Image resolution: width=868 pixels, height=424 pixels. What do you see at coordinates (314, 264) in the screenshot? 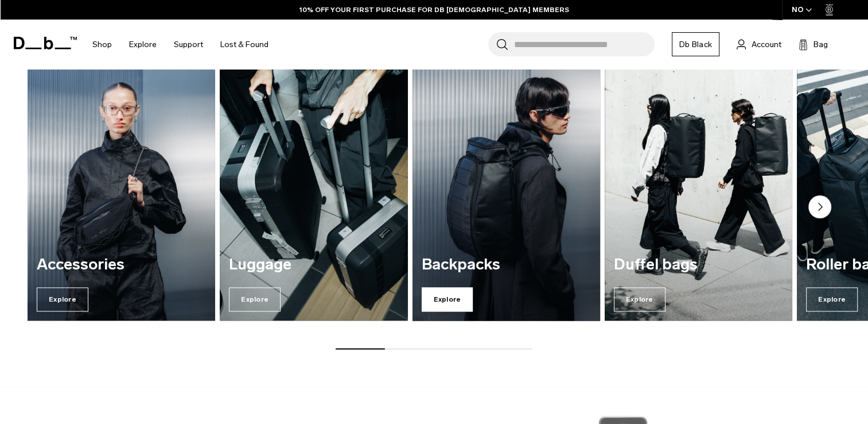
I see `h3: Luggage` at bounding box center [314, 264].